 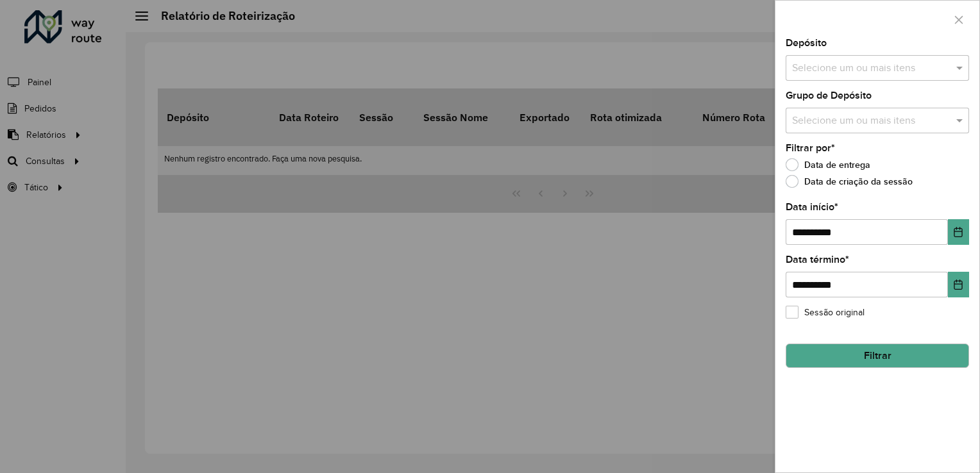 I want to click on label: Data de entrega, so click(x=828, y=164).